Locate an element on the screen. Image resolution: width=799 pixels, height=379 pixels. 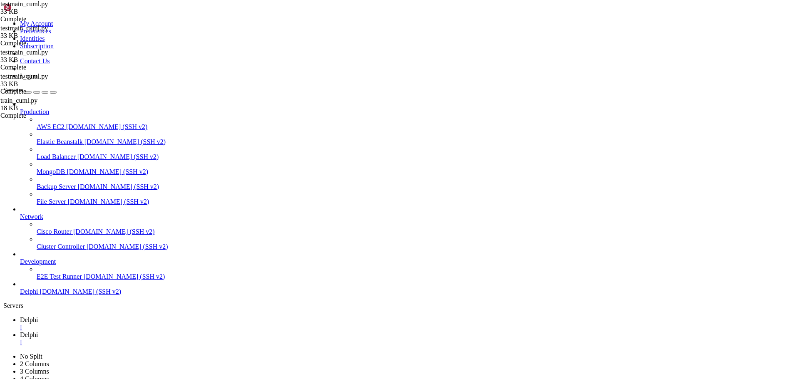
x-row: System load: 0.04 Processes: 70 is located at coordinates (347, 63).